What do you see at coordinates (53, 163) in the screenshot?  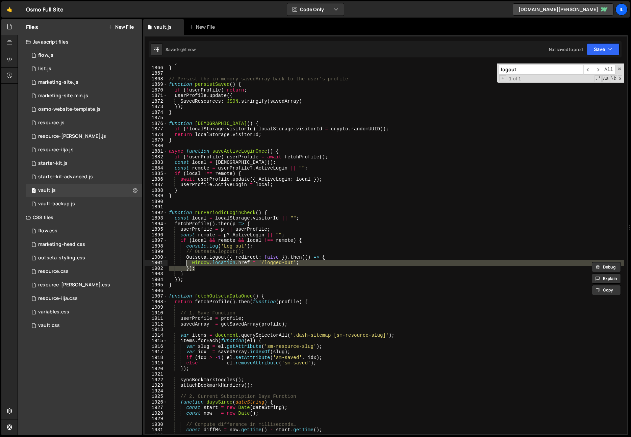 I see `div: starter-kit.js` at bounding box center [53, 163].